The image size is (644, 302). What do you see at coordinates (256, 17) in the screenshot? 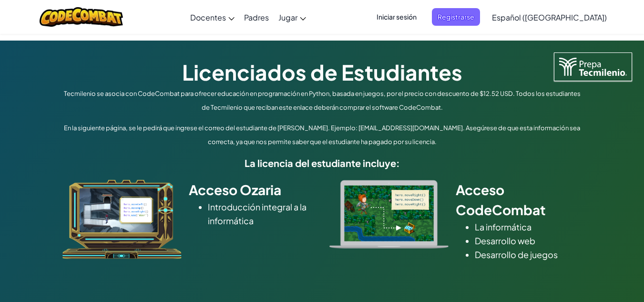
I see `a: Padres` at bounding box center [256, 17].